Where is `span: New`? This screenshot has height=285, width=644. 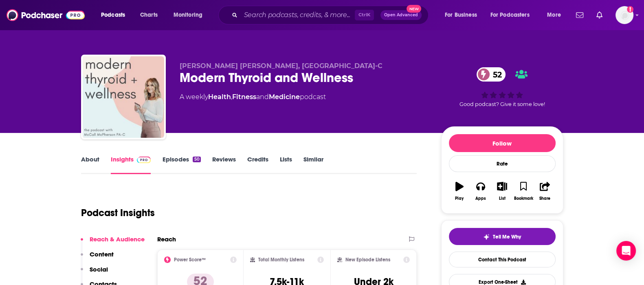
span: New is located at coordinates (414, 9).